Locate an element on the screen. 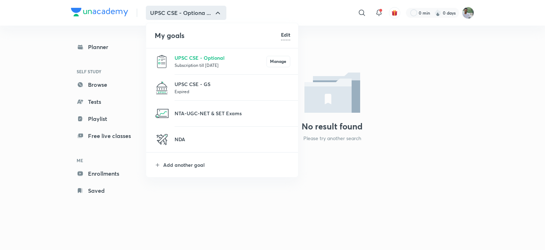  h6: Edit is located at coordinates (286, 34).